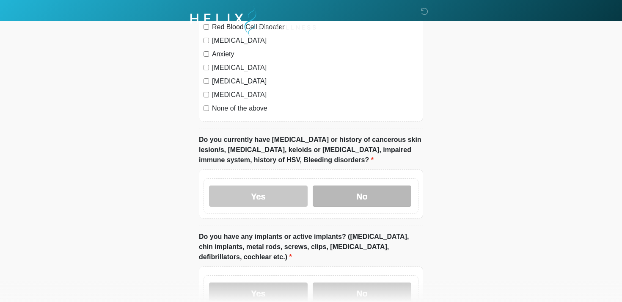  I want to click on label: No, so click(362, 196).